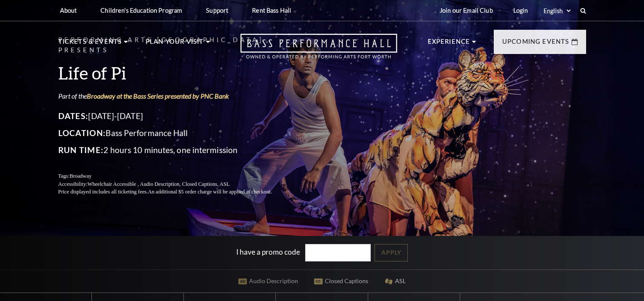 The width and height of the screenshot is (644, 301). What do you see at coordinates (175, 133) in the screenshot?
I see `p: Bass Performance Hall` at bounding box center [175, 133].